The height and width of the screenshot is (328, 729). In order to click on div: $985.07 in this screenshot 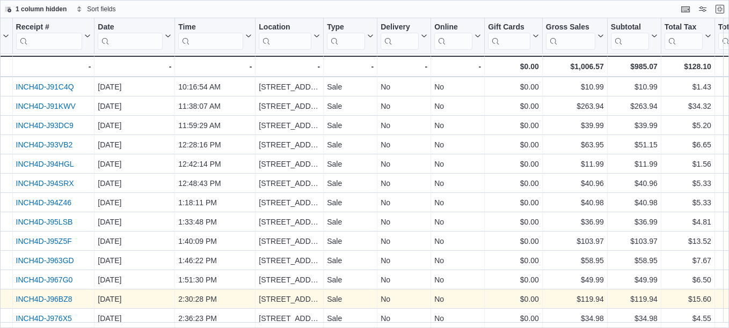, I will do `click(634, 67)`.